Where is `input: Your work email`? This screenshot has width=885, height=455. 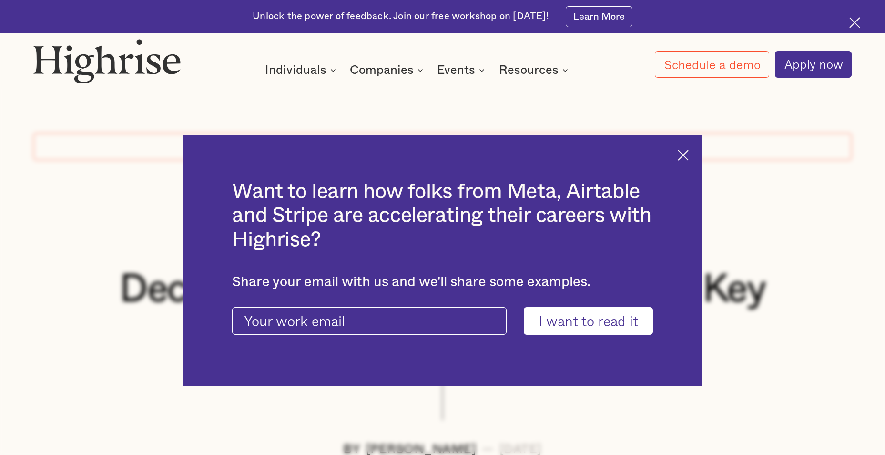
input: Your work email is located at coordinates (369, 321).